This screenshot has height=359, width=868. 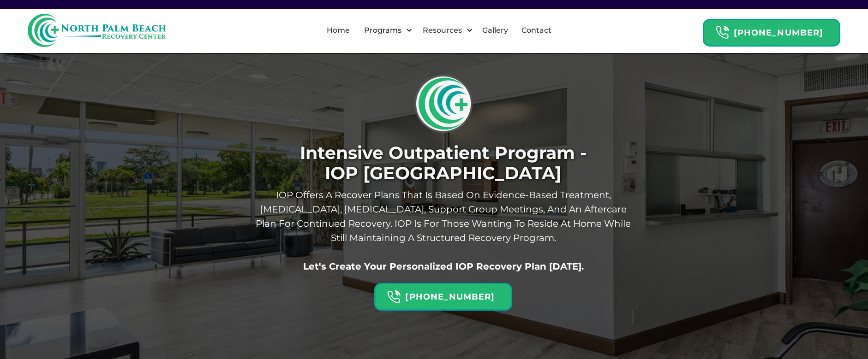 I want to click on a: Gallery, so click(x=495, y=31).